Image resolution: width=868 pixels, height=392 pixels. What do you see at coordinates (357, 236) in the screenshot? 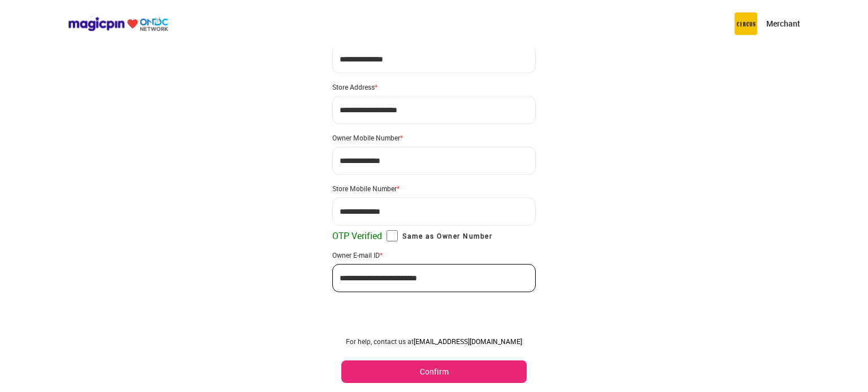
I see `span: OTP Verified` at bounding box center [357, 236].